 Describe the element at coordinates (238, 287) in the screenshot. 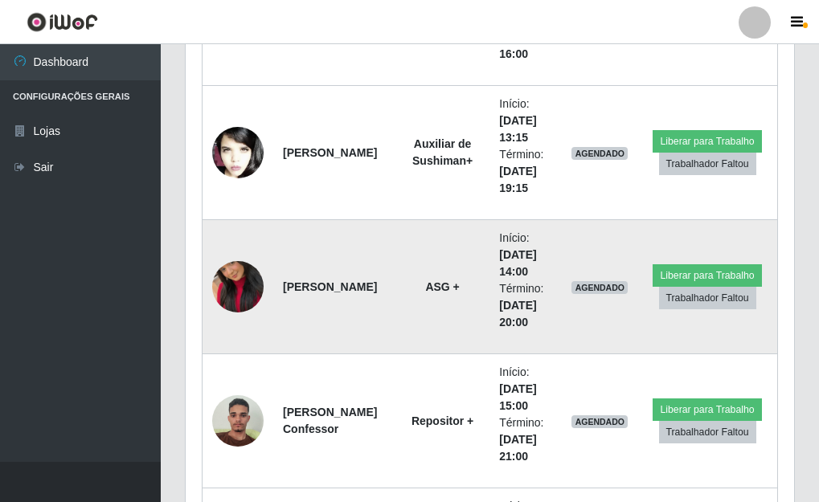

I see `img: 1748375612608.jpeg` at that location.